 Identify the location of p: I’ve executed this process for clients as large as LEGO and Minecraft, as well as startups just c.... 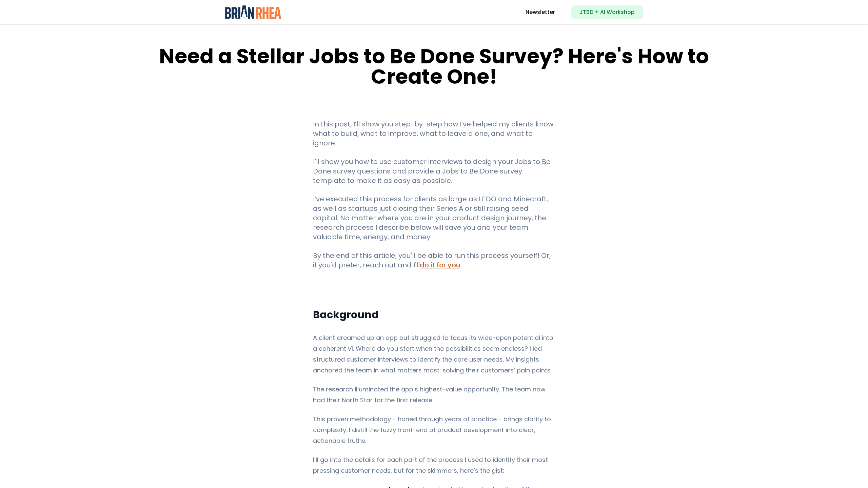
(434, 218).